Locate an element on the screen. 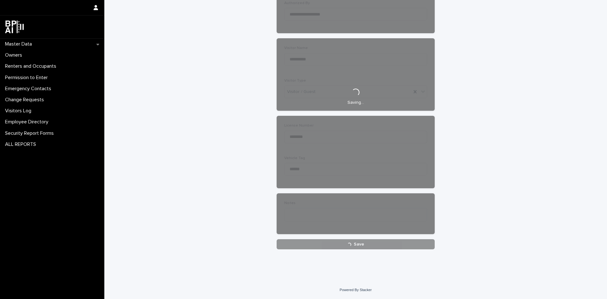  p: Security Report Forms is located at coordinates (31, 133).